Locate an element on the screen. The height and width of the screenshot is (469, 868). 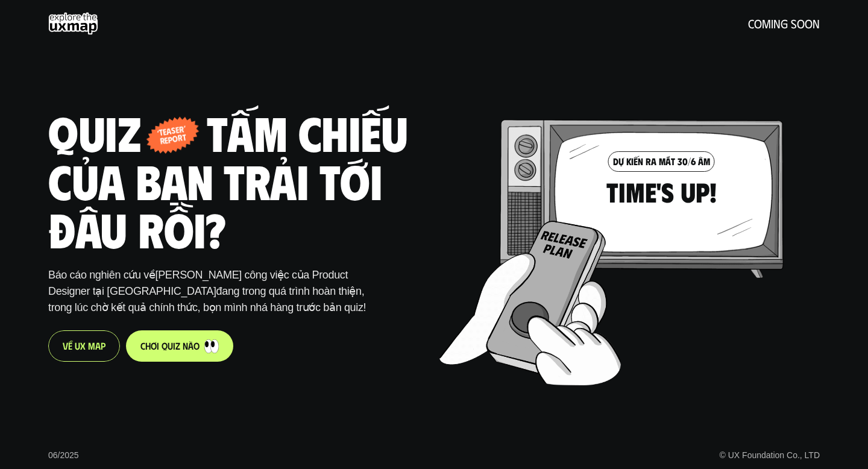
h1: Quiz - tấm chiếu của bạn trải tới đâu rồi? is located at coordinates (239, 181).